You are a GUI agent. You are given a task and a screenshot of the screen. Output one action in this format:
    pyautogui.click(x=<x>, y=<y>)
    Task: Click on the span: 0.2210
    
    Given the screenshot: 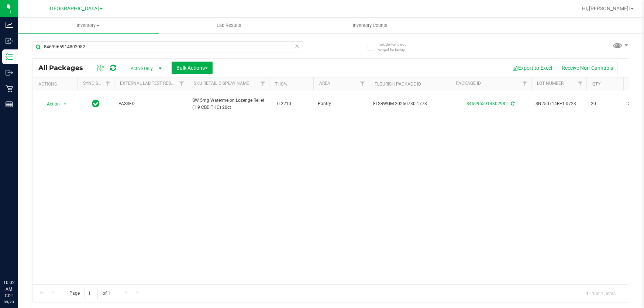 What is the action you would take?
    pyautogui.click(x=284, y=103)
    